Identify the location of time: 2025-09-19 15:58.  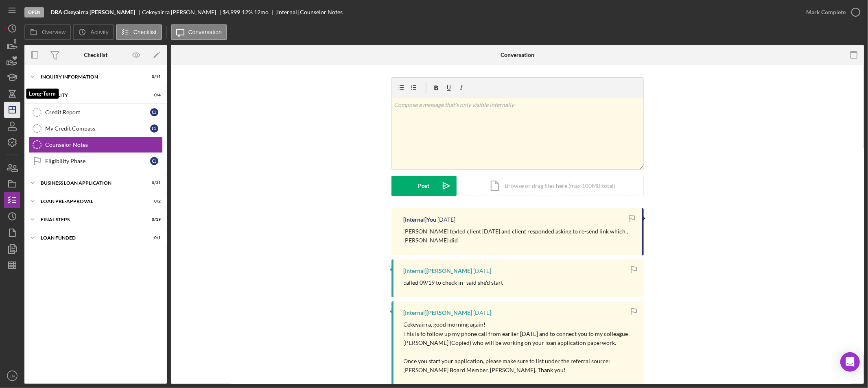
(483, 271).